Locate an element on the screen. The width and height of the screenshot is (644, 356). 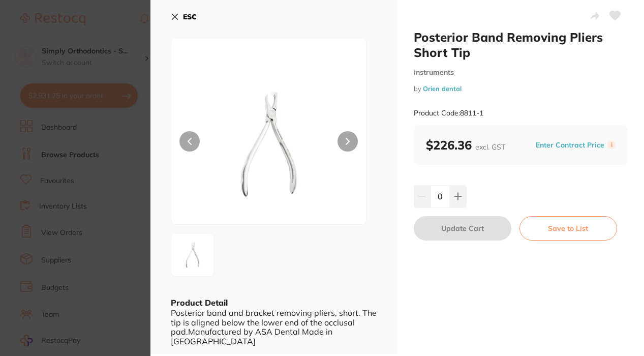
a: Orien dental is located at coordinates (442, 88).